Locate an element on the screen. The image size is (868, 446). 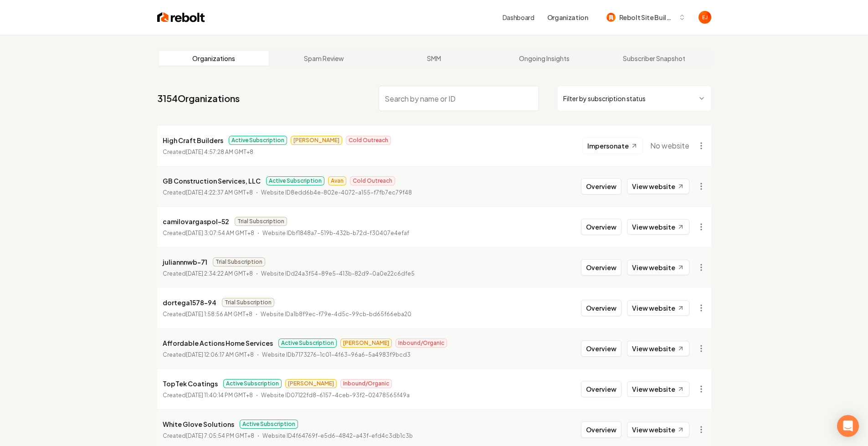
p: White Glove Solutions is located at coordinates (198, 424).